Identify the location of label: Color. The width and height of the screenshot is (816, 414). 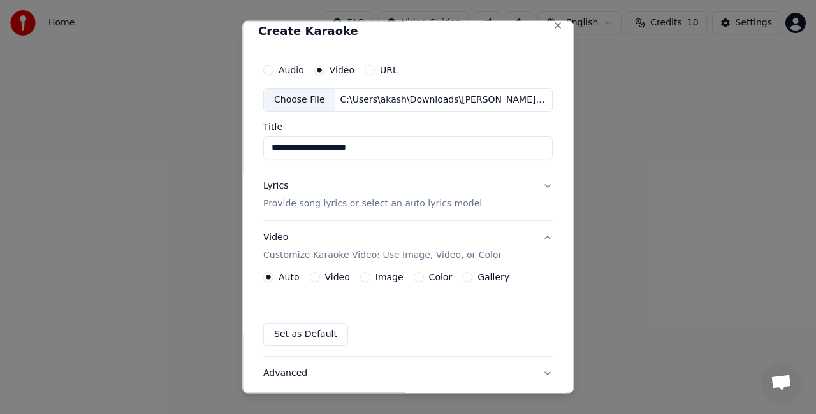
(441, 277).